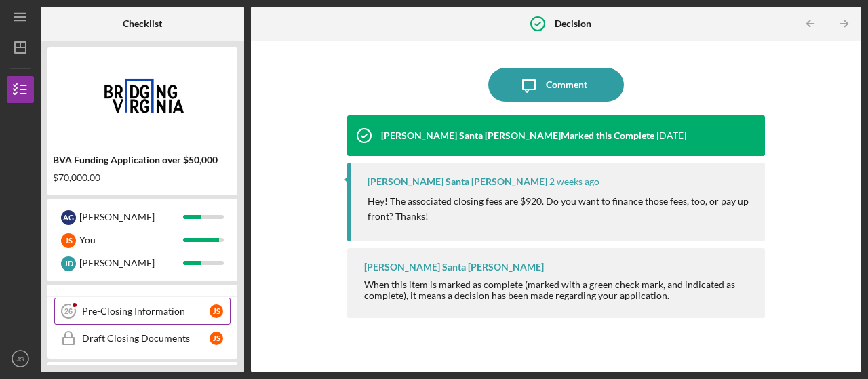  Describe the element at coordinates (566, 85) in the screenshot. I see `div: Comment` at that location.